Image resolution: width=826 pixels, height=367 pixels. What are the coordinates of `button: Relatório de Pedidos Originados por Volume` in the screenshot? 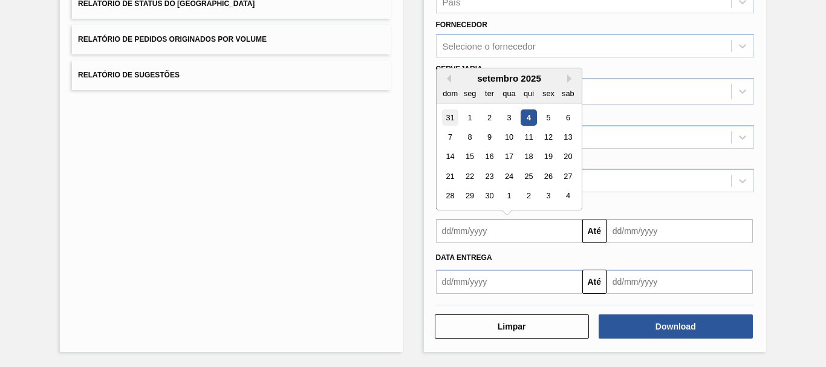 It's located at (231, 39).